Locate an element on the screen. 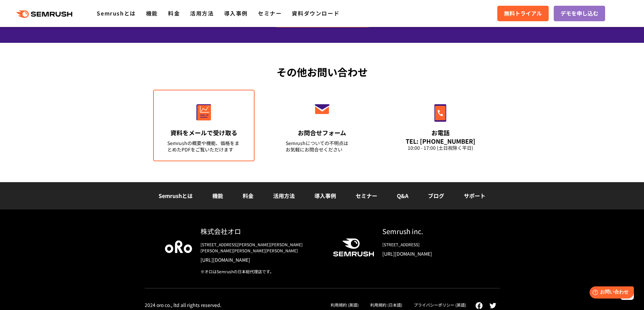 Image resolution: width=644 pixels, height=310 pixels. span: 無料トライアル is located at coordinates (523, 14).